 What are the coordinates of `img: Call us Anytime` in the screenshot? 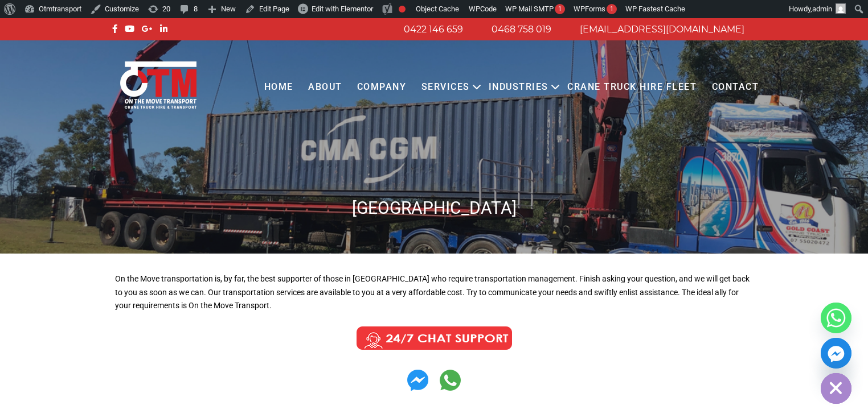 It's located at (434, 338).